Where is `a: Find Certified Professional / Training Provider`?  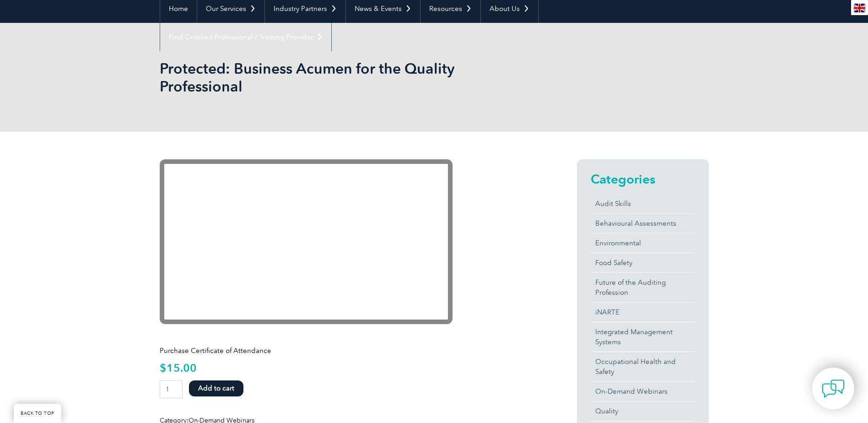
a: Find Certified Professional / Training Provider is located at coordinates (246, 37).